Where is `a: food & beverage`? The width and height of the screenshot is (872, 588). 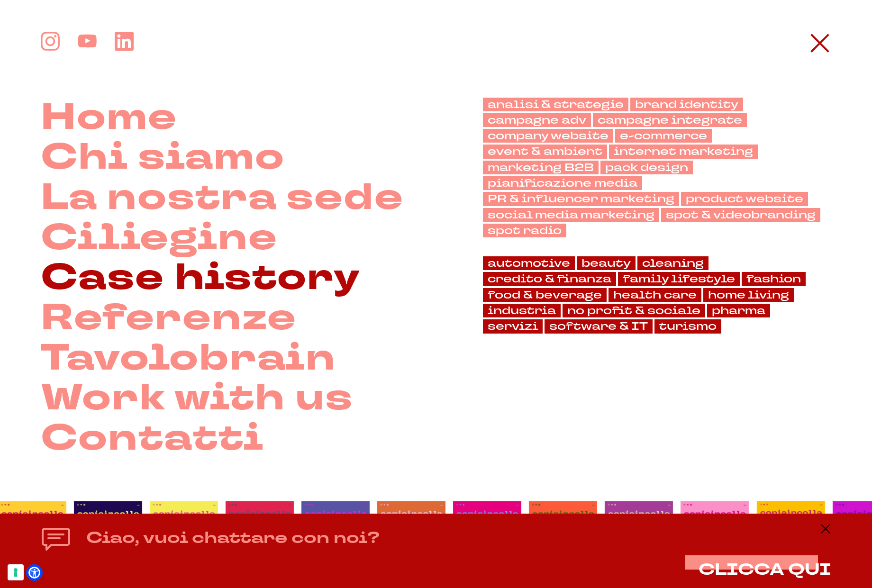 a: food & beverage is located at coordinates (545, 295).